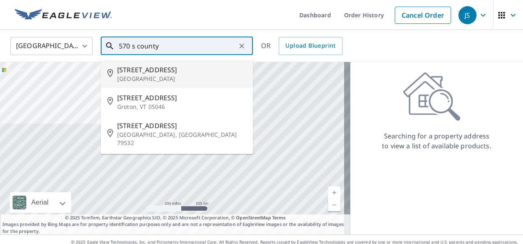 This screenshot has height=244, width=523. Describe the element at coordinates (335, 205) in the screenshot. I see `a: Current Level 5, Zoom Out` at that location.